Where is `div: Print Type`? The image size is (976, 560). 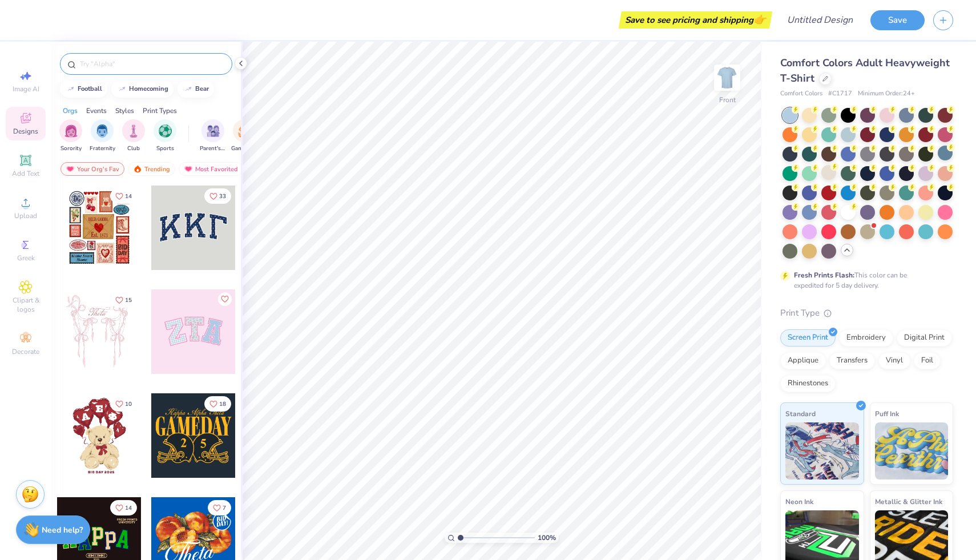 div: Print Type is located at coordinates (867, 312).